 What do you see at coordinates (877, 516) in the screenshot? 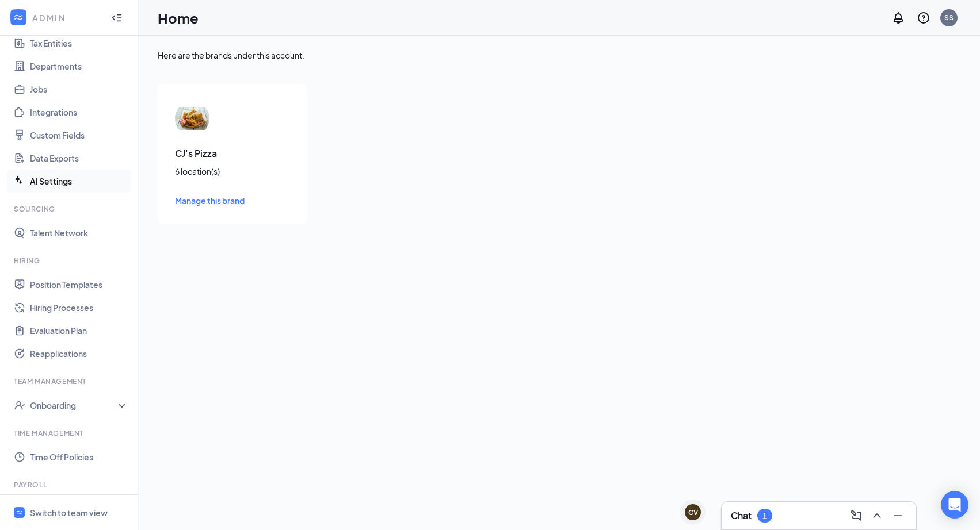
I see `svg: ChevronUp` at bounding box center [877, 516].